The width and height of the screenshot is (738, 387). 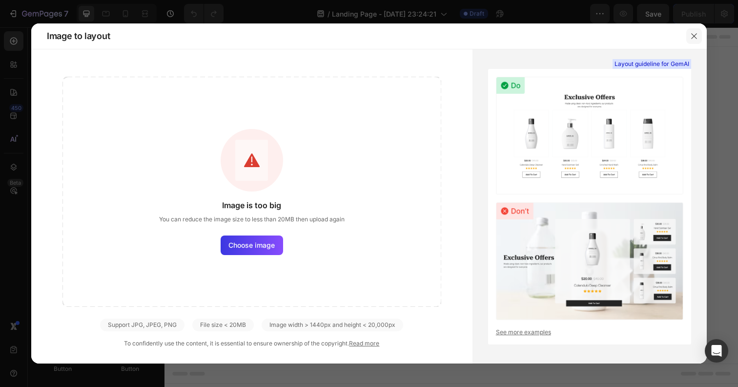 What do you see at coordinates (329, 215) in the screenshot?
I see `button: Add elements` at bounding box center [329, 215].